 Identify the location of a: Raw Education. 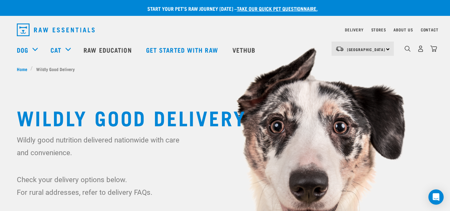
(108, 50).